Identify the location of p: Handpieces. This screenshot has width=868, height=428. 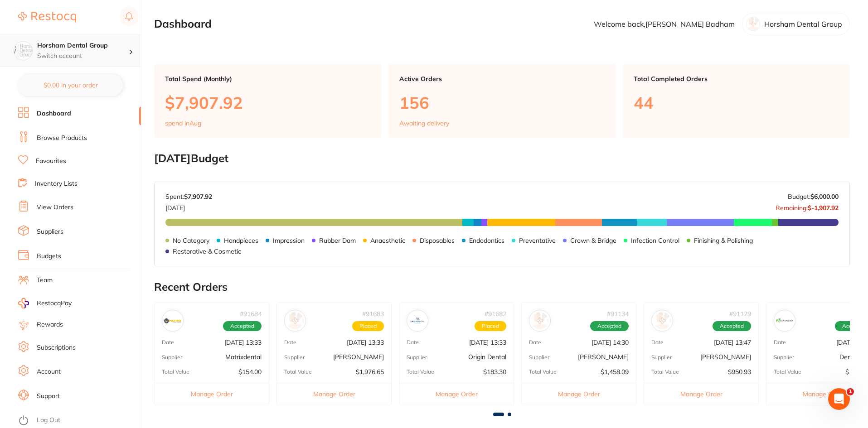
(241, 240).